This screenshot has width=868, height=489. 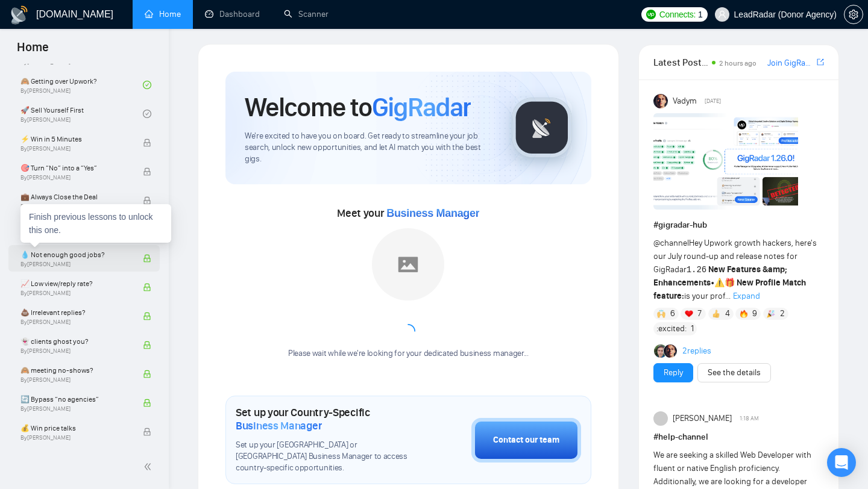 What do you see at coordinates (660, 351) in the screenshot?
I see `img: Alex B` at bounding box center [660, 351].